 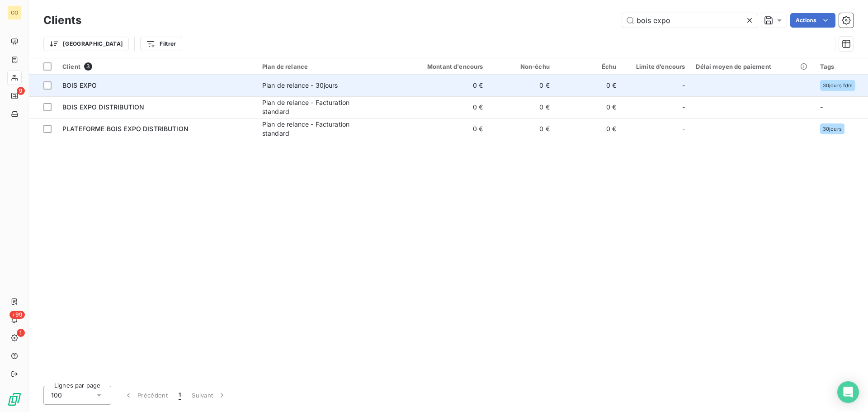 What do you see at coordinates (841, 67) in the screenshot?
I see `div: Tags` at bounding box center [841, 67].